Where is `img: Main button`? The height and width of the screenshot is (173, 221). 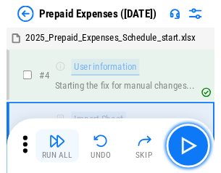
img: Main button is located at coordinates (193, 154).